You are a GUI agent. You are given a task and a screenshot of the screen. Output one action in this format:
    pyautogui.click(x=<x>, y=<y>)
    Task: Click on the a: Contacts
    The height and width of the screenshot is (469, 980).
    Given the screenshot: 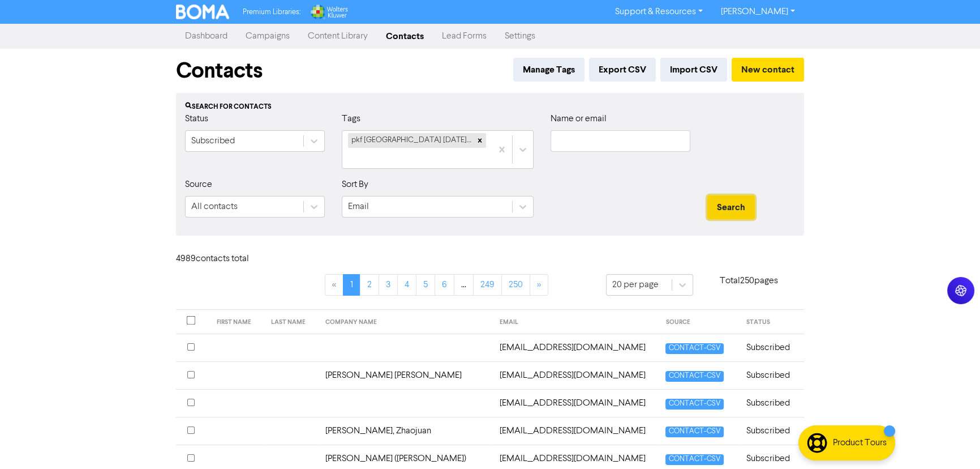 What is the action you would take?
    pyautogui.click(x=405, y=36)
    